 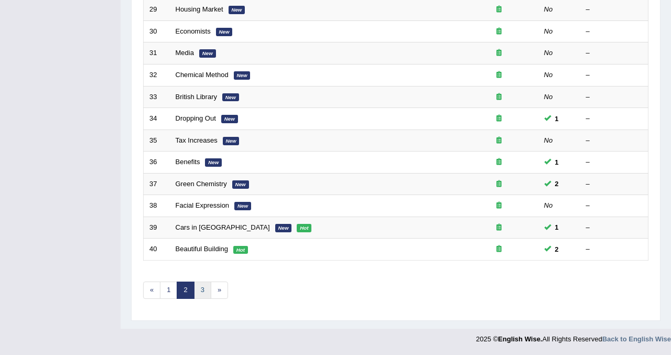 What do you see at coordinates (202, 290) in the screenshot?
I see `a: 3` at bounding box center [202, 290].